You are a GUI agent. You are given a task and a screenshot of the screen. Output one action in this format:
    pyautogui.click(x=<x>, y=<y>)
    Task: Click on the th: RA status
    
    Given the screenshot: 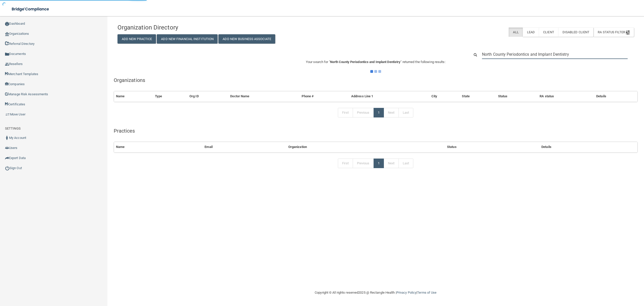 What is the action you would take?
    pyautogui.click(x=566, y=96)
    